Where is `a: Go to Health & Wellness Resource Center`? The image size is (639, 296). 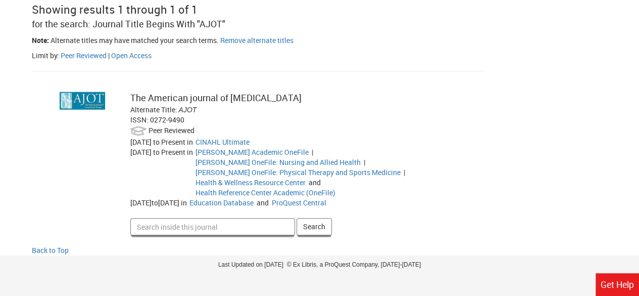
a: Go to Health & Wellness Resource Center is located at coordinates (251, 182).